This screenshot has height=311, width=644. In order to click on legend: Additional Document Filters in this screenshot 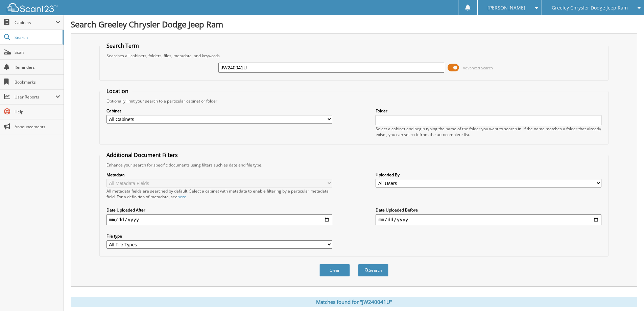, I will do `click(142, 155)`.